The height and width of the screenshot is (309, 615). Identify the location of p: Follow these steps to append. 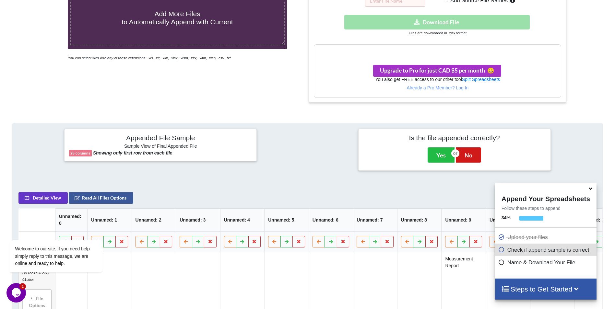
(546, 209).